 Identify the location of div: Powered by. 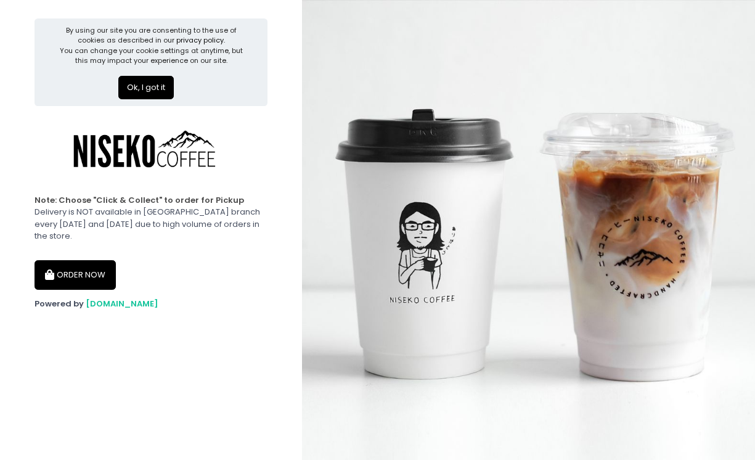
(151, 304).